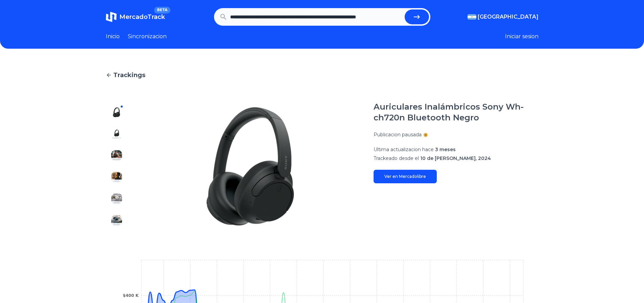 The height and width of the screenshot is (303, 644). What do you see at coordinates (405, 176) in the screenshot?
I see `a: Ver en Mercadolibre` at bounding box center [405, 176].